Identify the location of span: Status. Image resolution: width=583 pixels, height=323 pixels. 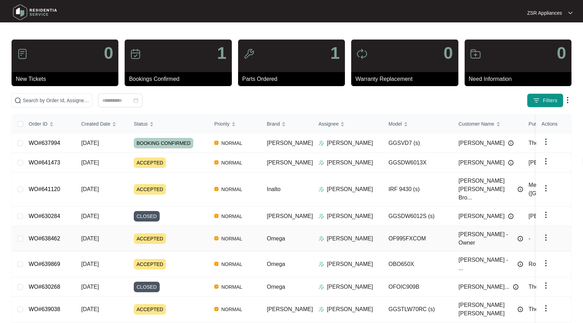
(141, 124).